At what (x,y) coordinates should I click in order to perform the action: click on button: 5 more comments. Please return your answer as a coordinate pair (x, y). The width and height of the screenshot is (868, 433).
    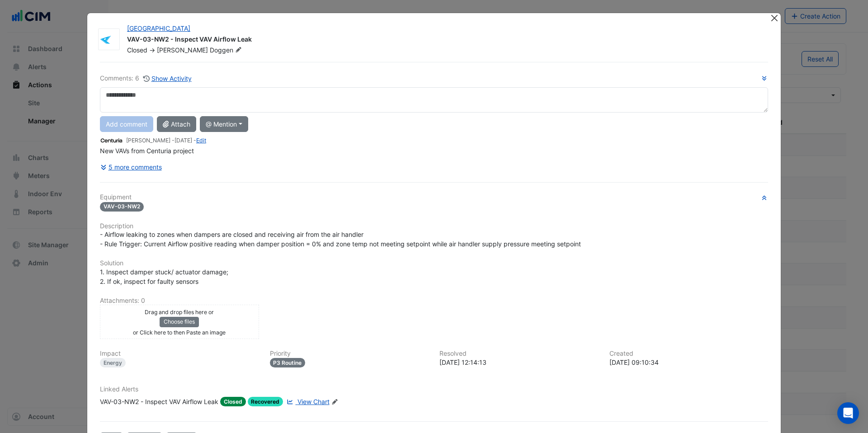
    Looking at the image, I should click on (131, 167).